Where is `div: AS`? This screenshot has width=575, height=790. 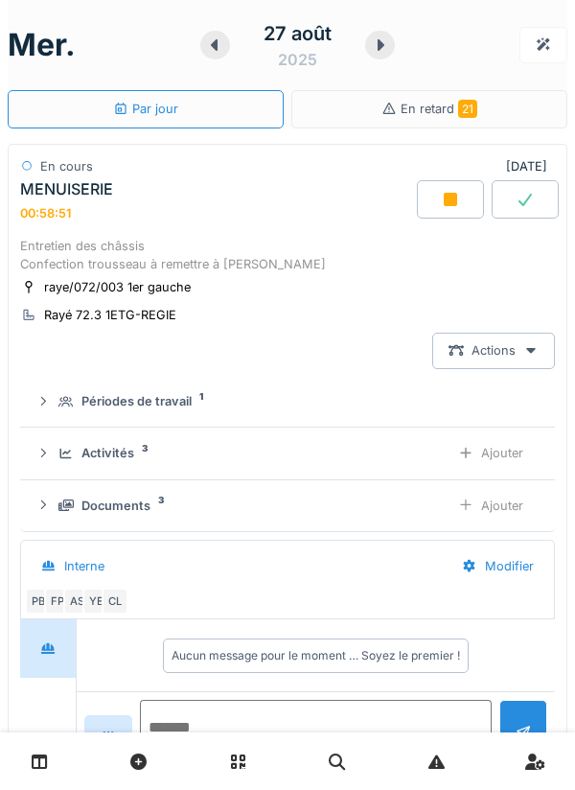 div: AS is located at coordinates (77, 601).